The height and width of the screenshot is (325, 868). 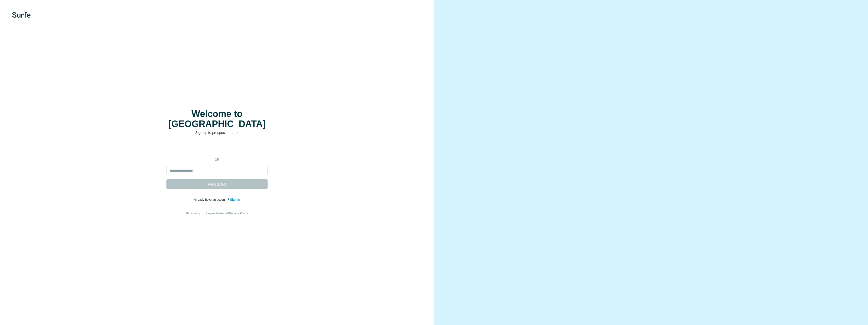 What do you see at coordinates (235, 200) in the screenshot?
I see `a: Sign in` at bounding box center [235, 200].